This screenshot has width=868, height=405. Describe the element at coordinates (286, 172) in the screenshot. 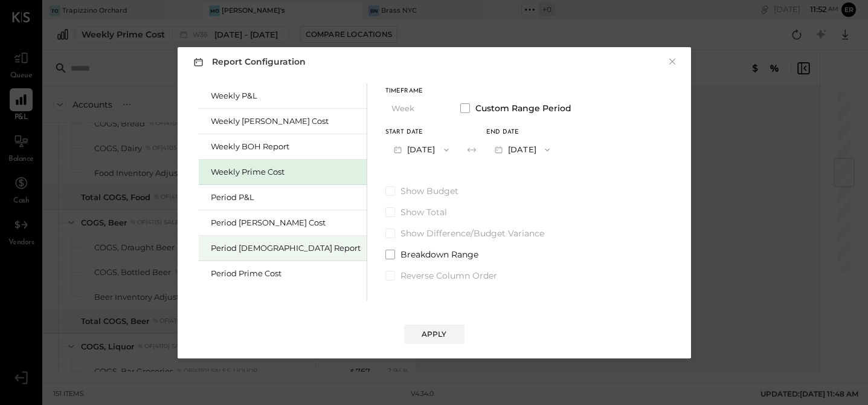

I see `div: Weekly Prime Cost` at that location.